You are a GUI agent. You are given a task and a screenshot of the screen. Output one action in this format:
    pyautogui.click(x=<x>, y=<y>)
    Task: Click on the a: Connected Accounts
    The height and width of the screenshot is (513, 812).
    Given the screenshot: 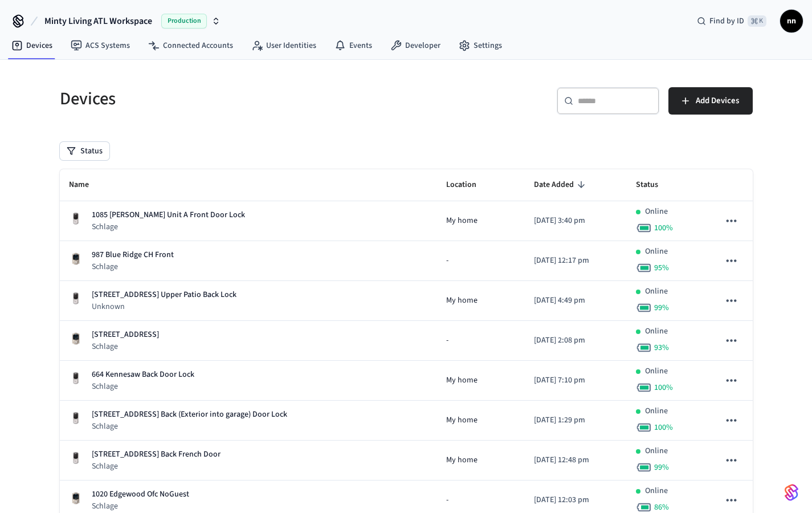 What is the action you would take?
    pyautogui.click(x=191, y=46)
    